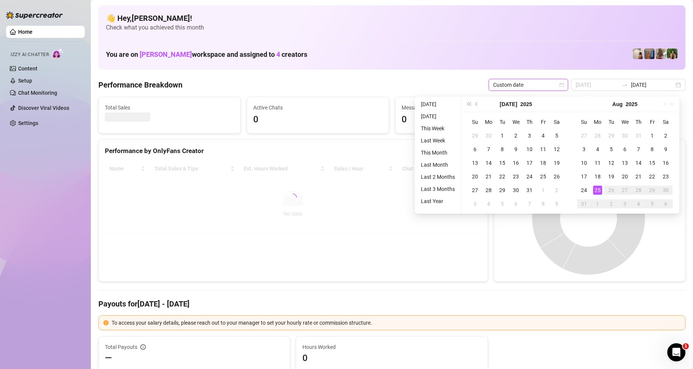  I want to click on td: 2025-08-06, so click(516, 204).